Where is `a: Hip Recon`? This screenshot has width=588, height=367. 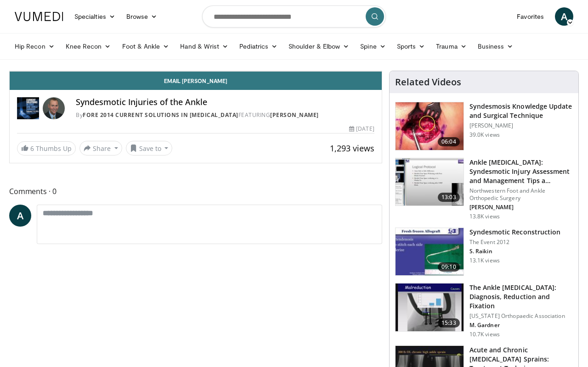 a: Hip Recon is located at coordinates (34, 46).